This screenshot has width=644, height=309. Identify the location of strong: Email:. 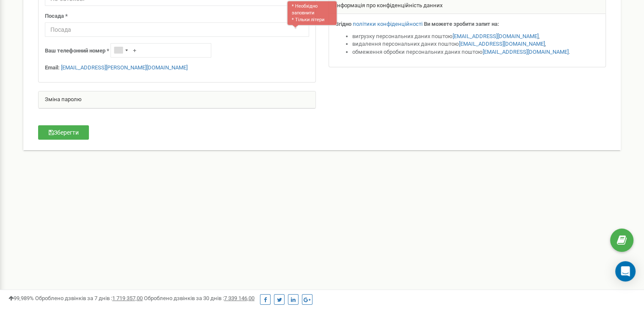
(52, 67).